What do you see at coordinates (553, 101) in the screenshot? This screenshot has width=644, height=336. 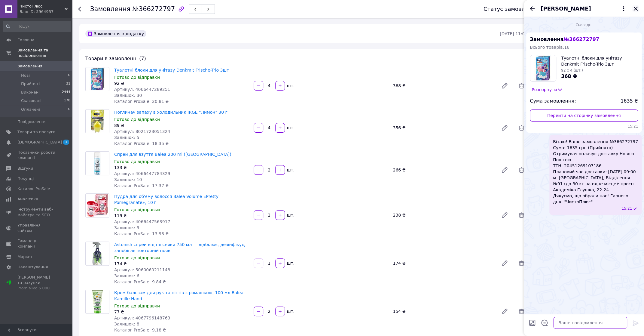 I see `span: Сума замовлення:` at bounding box center [553, 101].